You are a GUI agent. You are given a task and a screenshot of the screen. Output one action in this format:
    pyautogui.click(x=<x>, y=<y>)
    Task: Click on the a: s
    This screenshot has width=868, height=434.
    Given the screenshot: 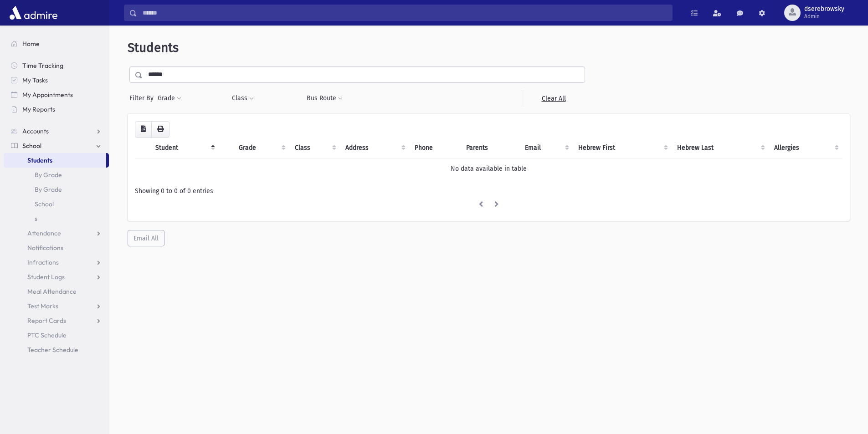 What is the action you would take?
    pyautogui.click(x=56, y=218)
    